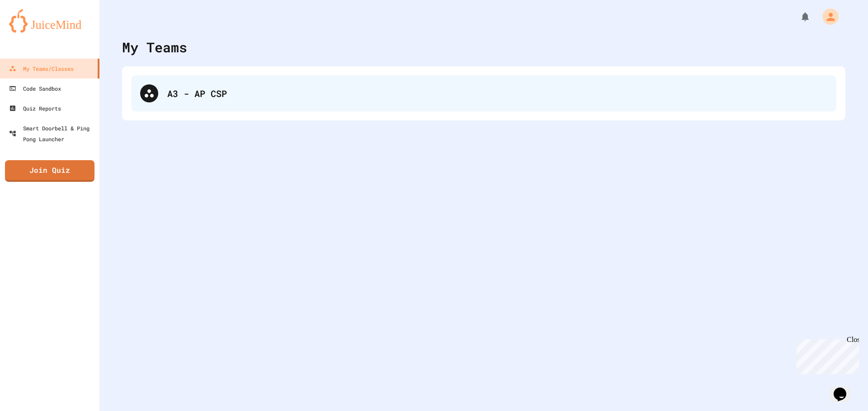  Describe the element at coordinates (50, 21) in the screenshot. I see `img: logo-orange.svg` at that location.